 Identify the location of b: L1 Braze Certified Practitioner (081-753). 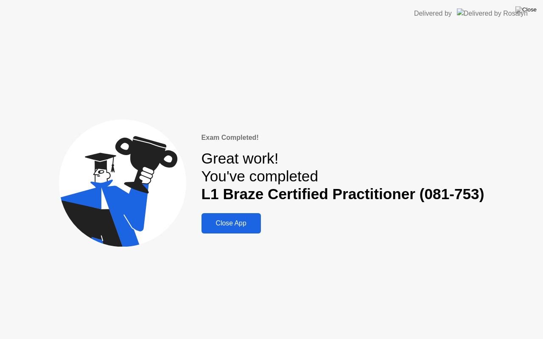
(343, 194).